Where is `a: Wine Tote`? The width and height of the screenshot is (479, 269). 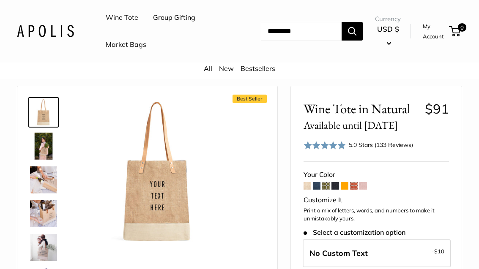
a: Wine Tote is located at coordinates (122, 18).